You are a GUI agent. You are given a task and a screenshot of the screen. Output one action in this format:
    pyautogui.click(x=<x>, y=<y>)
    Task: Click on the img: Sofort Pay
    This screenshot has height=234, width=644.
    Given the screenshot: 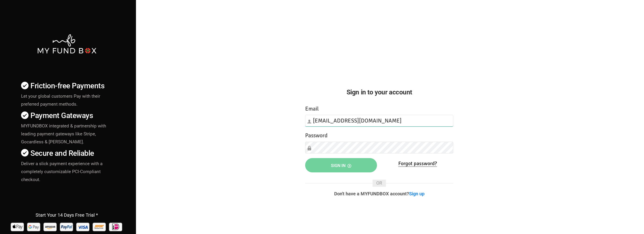 What is the action you would take?
    pyautogui.click(x=100, y=227)
    